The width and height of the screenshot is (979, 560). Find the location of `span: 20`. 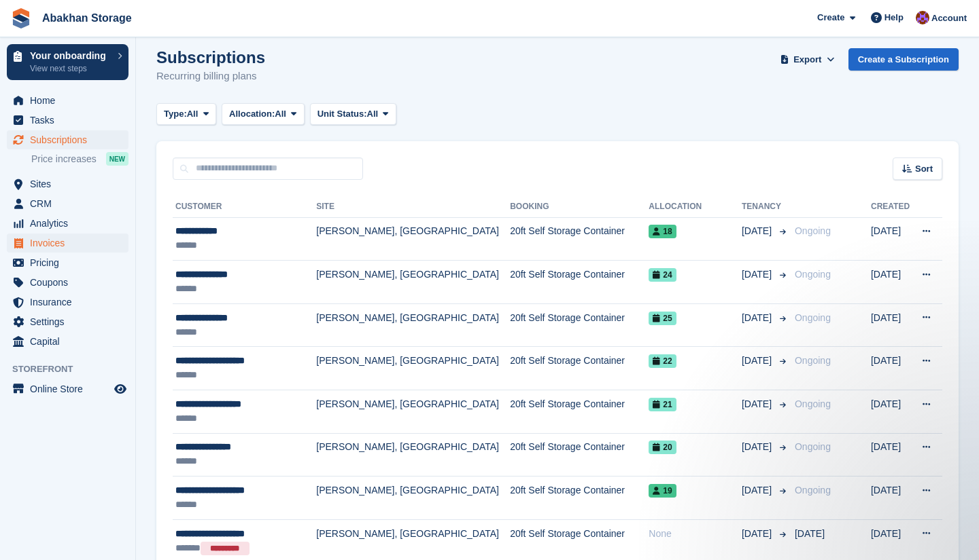

span: 20 is located at coordinates (662, 448).